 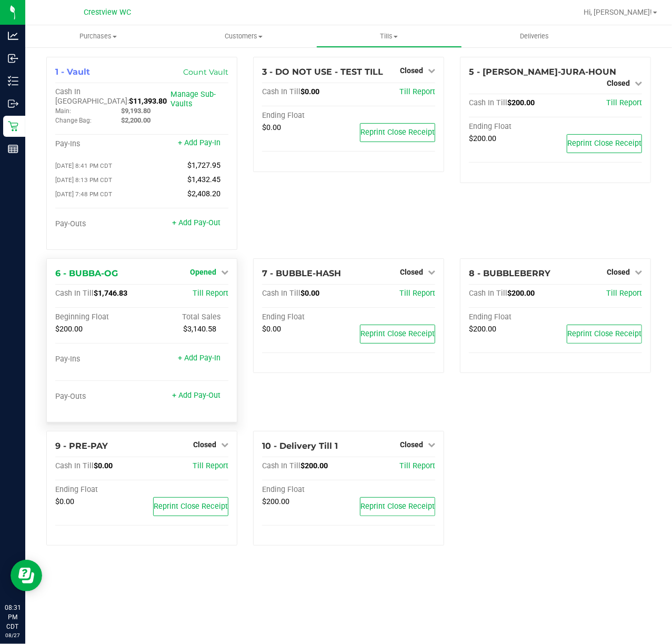 I want to click on span: $9,193.80, so click(x=136, y=111).